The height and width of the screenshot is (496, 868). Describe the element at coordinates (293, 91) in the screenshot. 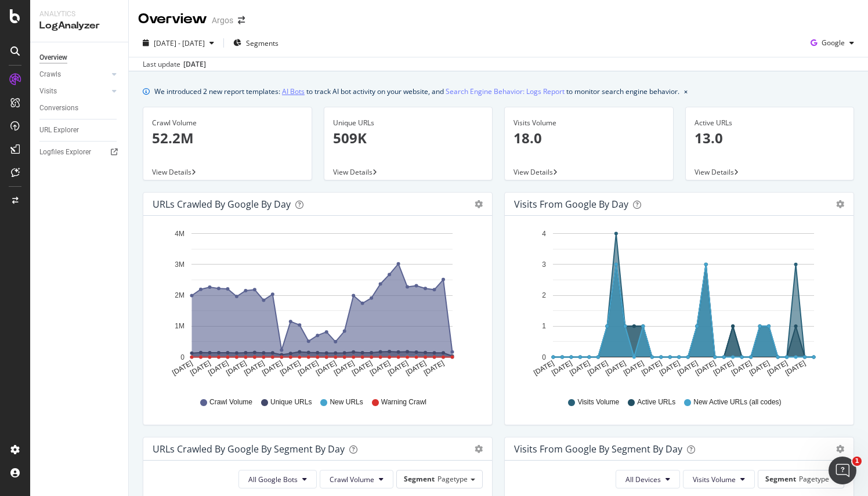

I see `a: AI Bots` at that location.